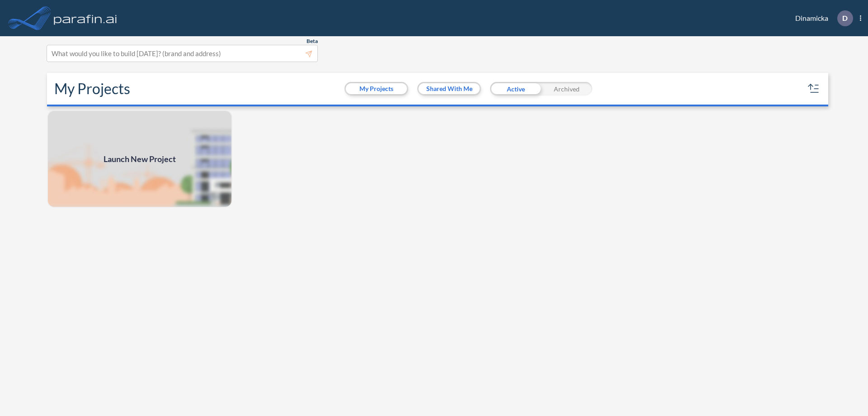 This screenshot has width=868, height=416. What do you see at coordinates (566, 89) in the screenshot?
I see `div: Archived` at bounding box center [566, 89].